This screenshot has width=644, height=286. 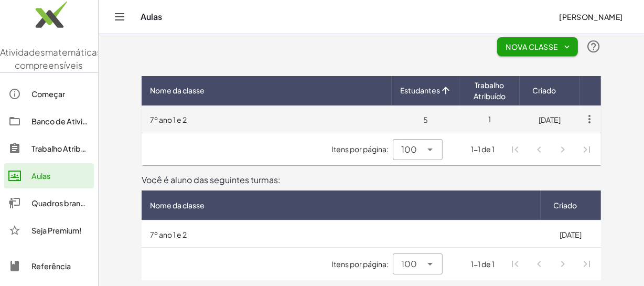 I want to click on font: Referência, so click(x=51, y=266).